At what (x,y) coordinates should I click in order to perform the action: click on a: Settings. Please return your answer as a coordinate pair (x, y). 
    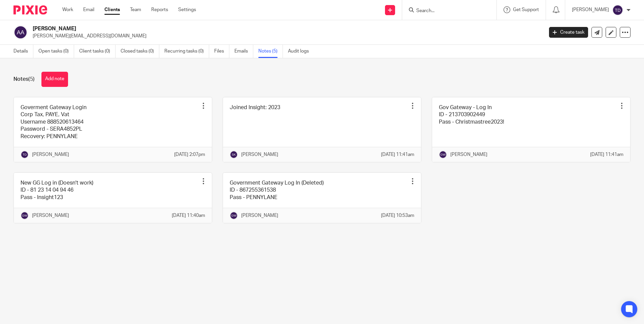
    Looking at the image, I should click on (187, 10).